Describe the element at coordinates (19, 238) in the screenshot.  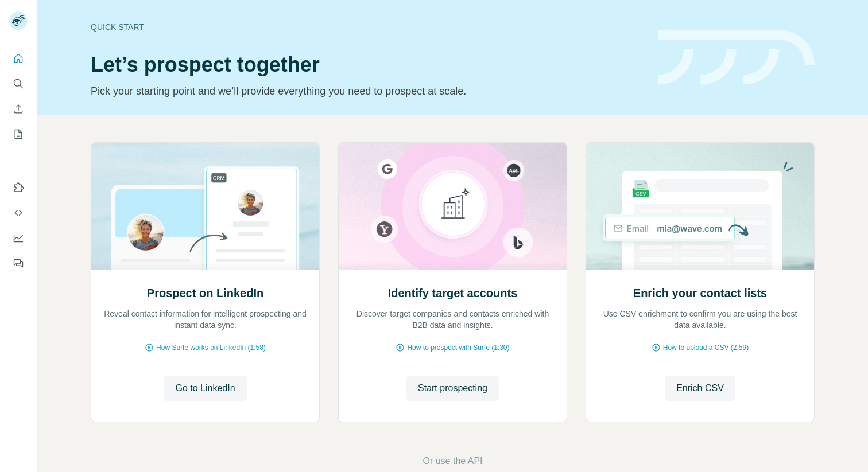
I see `button: Dashboard` at that location.